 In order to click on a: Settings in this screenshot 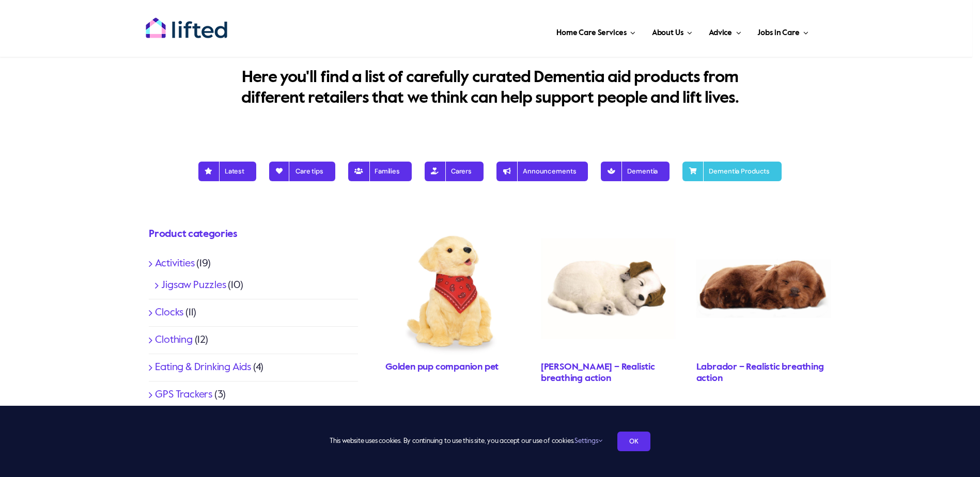, I will do `click(587, 442)`.